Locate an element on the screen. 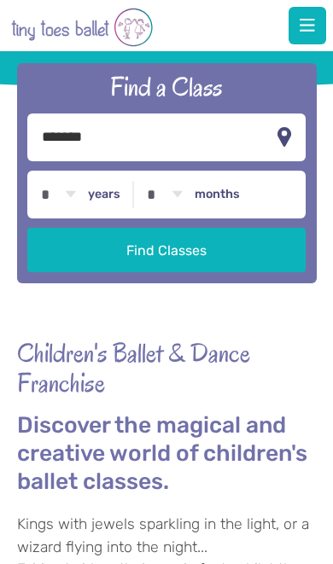  label: years is located at coordinates (104, 194).